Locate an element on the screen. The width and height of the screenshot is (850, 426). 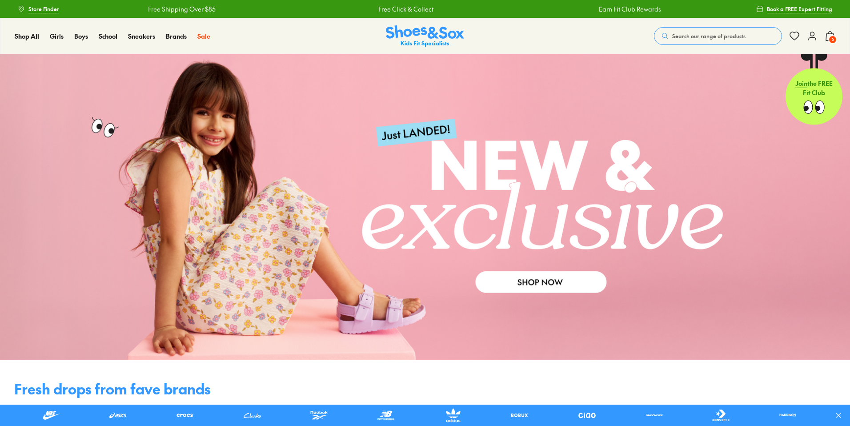
a: Free Click & Collect is located at coordinates (404, 9).